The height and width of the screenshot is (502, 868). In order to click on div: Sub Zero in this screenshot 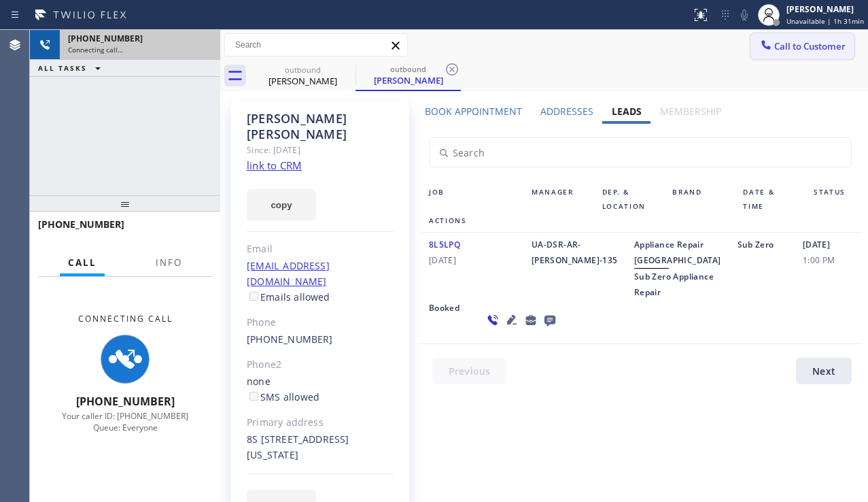, I will do `click(762, 268)`.